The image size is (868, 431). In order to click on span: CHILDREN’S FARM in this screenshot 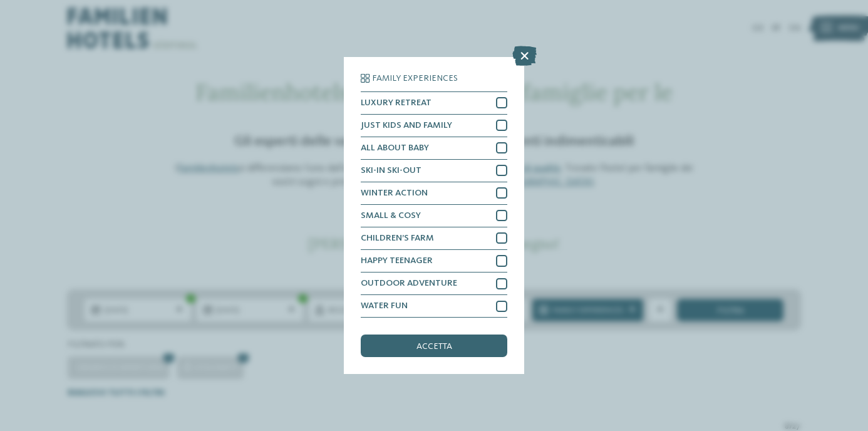, I will do `click(397, 238)`.